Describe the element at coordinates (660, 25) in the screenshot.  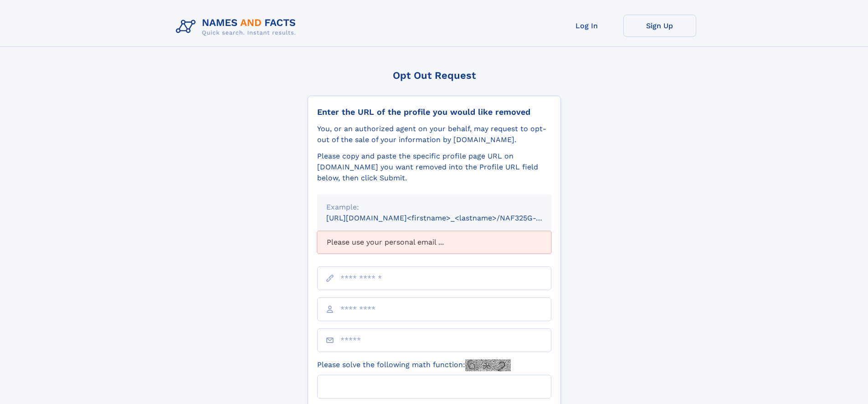
I see `a: Sign Up` at that location.